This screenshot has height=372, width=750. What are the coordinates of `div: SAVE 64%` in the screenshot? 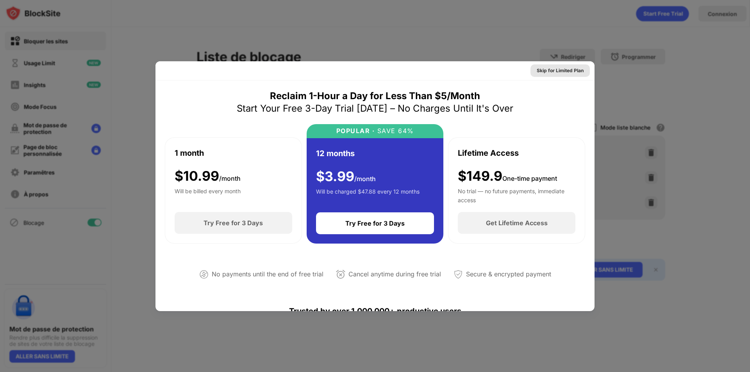 It's located at (394, 131).